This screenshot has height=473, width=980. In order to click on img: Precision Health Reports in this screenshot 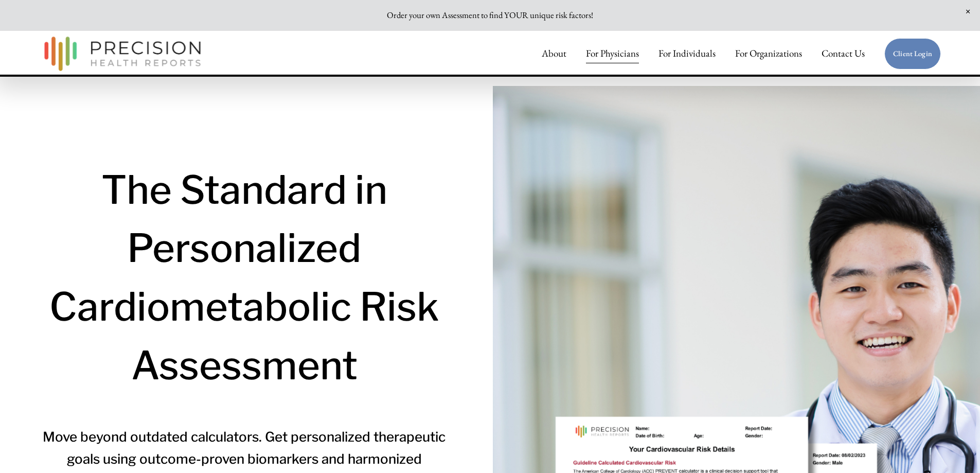, I will do `click(122, 54)`.